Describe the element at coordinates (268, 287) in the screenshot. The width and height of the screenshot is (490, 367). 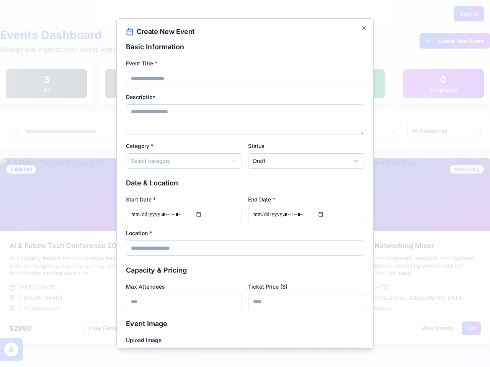
I see `label: Ticket Price ($)` at that location.